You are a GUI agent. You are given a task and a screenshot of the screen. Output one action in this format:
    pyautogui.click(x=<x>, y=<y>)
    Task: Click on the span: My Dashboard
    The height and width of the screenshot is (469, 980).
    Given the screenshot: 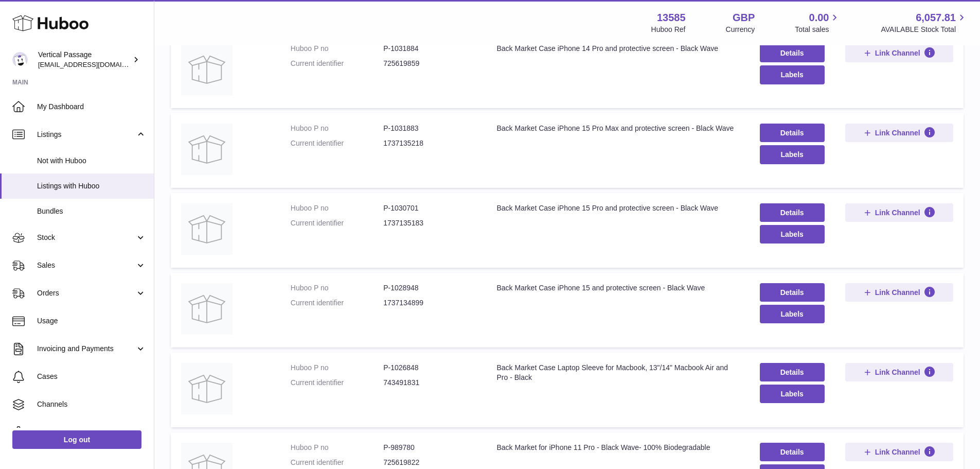 What is the action you would take?
    pyautogui.click(x=91, y=106)
    